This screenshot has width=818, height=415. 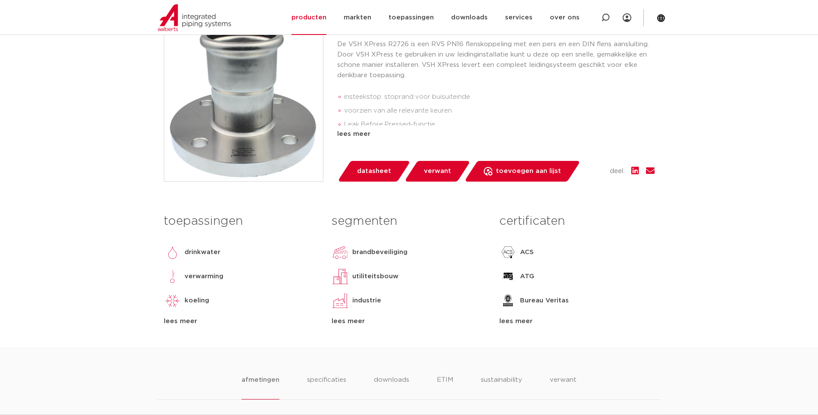 What do you see at coordinates (527, 276) in the screenshot?
I see `p: ATG` at bounding box center [527, 276].